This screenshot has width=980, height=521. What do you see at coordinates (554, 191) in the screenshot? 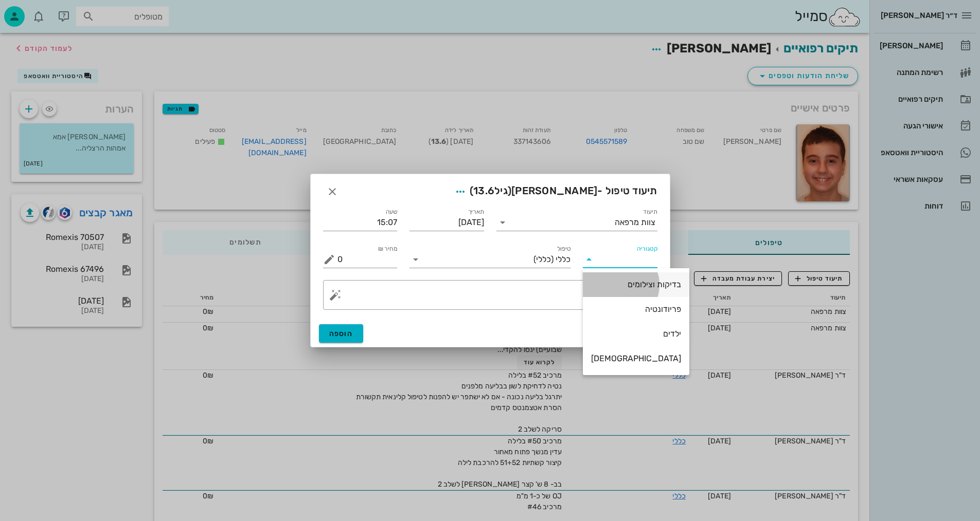
I see `span: תיעוד טיפול -` at bounding box center [554, 191].